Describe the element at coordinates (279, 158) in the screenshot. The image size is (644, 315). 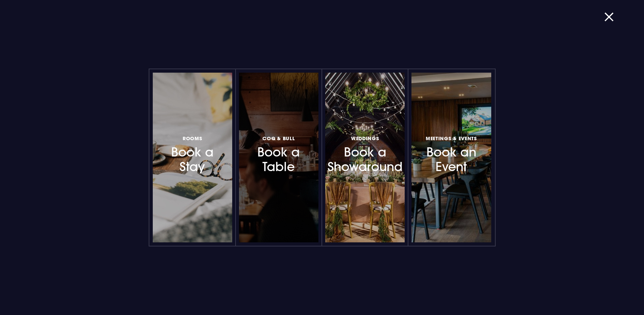
I see `a: Coq & BullBook a Table` at that location.